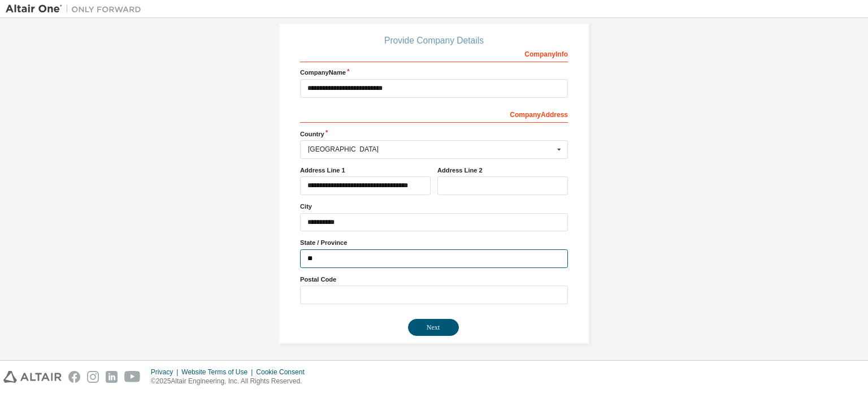  What do you see at coordinates (231, 381) in the screenshot?
I see `p: © 2025 Altair Engineering, Inc. All Rights Reserved.` at bounding box center [231, 381].